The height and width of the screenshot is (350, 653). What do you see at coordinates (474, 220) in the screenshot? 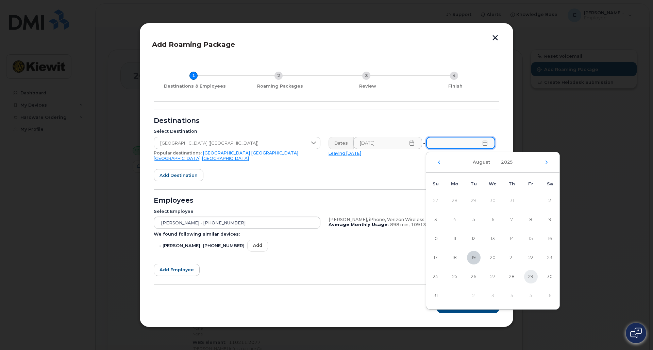
I see `span: 5` at bounding box center [474, 220].